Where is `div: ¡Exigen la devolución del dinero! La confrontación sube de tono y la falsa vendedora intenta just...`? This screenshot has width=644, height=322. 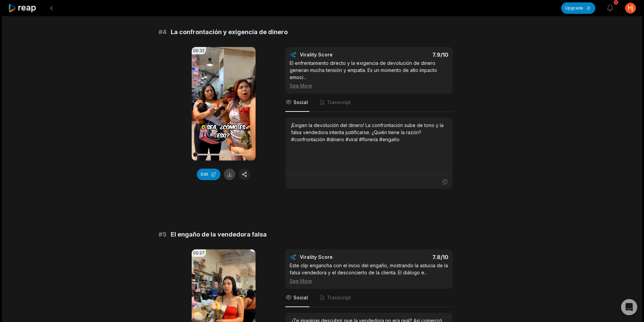 div: ¡Exigen la devolución del dinero! La confrontación sube de tono y la falsa vendedora intenta just... is located at coordinates (369, 132).